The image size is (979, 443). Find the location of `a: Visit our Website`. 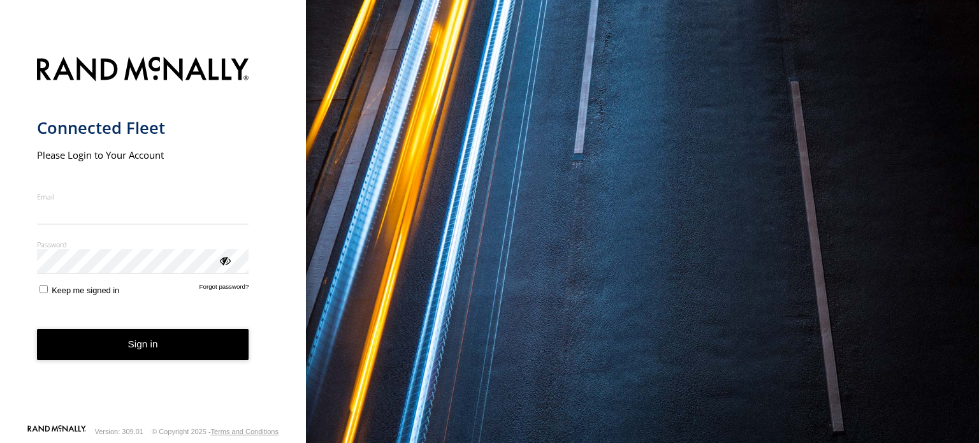

a: Visit our Website is located at coordinates (57, 431).